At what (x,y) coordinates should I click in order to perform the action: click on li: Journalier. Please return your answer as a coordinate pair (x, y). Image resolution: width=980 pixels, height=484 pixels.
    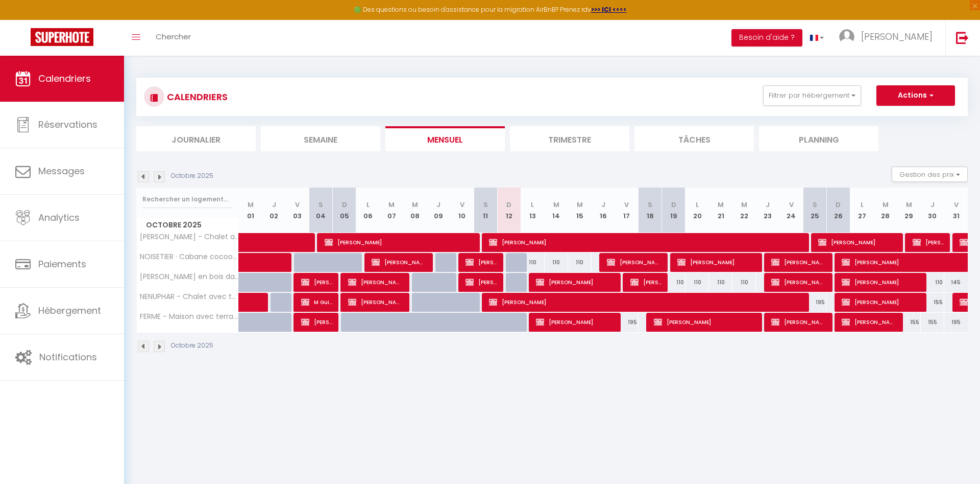
    Looking at the image, I should click on (196, 139).